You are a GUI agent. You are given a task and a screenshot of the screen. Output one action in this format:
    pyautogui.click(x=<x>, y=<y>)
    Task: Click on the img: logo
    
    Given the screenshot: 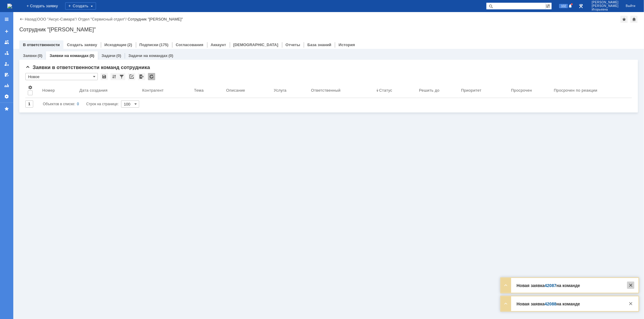 What is the action you would take?
    pyautogui.click(x=10, y=6)
    